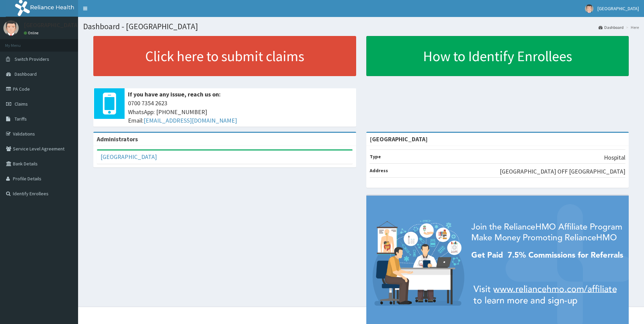  What do you see at coordinates (614, 158) in the screenshot?
I see `p: Hospital` at bounding box center [614, 158].